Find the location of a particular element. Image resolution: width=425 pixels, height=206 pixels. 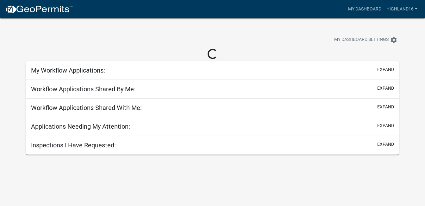

h5: Workflow Applications Shared With Me: is located at coordinates (86, 108).